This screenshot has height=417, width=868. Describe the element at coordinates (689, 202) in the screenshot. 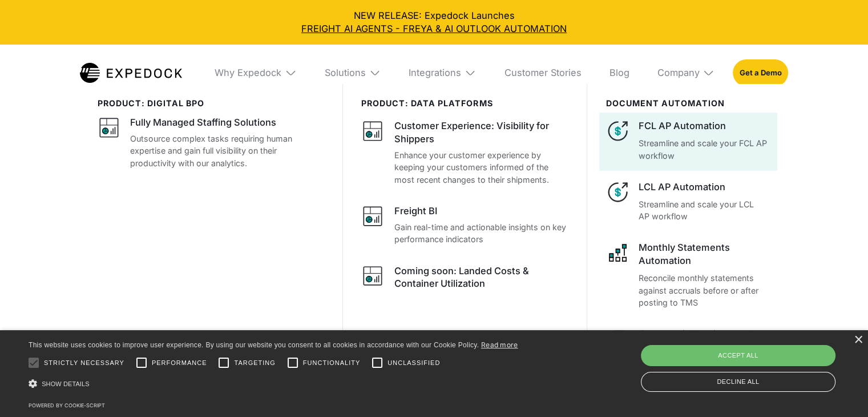

I see `a: LCL AP AutomationStreamline and scale your LCL AP workflow` at that location.